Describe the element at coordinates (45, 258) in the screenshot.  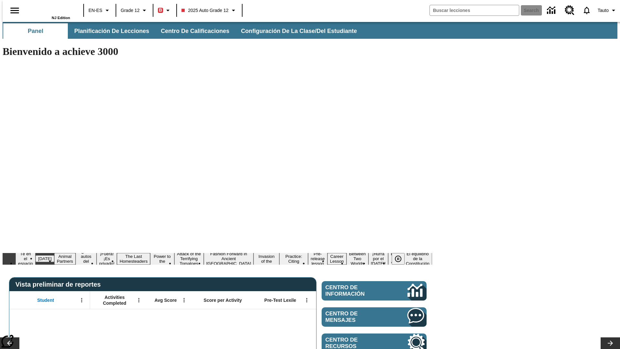
I see `button: Slide 2 Día del Trabajo` at that location.